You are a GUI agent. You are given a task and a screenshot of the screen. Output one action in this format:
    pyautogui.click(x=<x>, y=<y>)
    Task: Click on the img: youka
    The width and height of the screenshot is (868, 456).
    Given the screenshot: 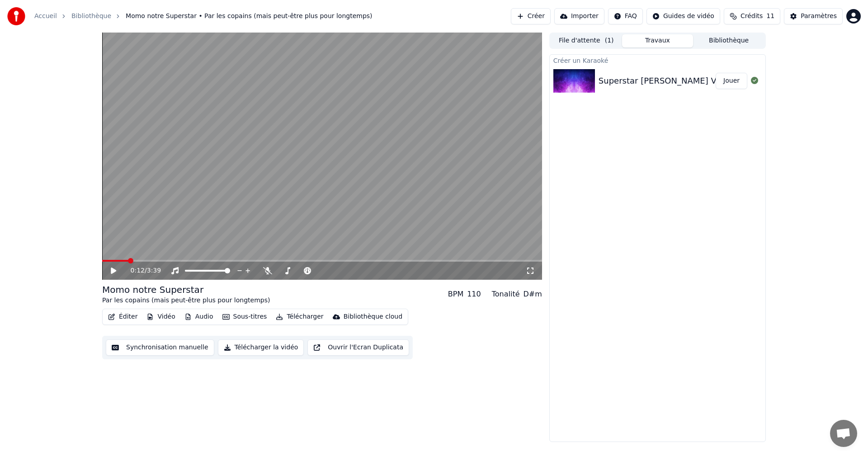 What is the action you would take?
    pyautogui.click(x=16, y=16)
    